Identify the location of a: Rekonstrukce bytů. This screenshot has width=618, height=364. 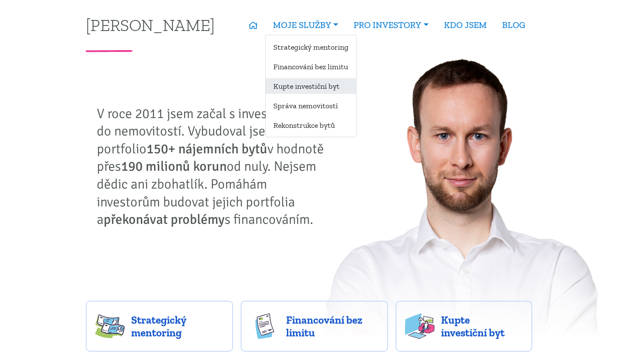
(311, 125).